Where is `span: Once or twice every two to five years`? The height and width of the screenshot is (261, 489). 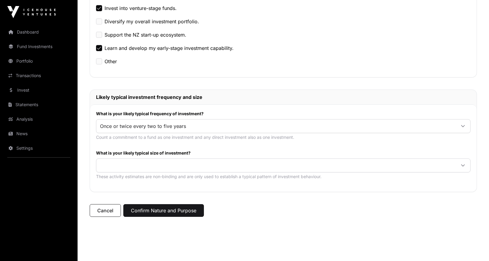
span: Once or twice every two to five years is located at coordinates (276, 126).